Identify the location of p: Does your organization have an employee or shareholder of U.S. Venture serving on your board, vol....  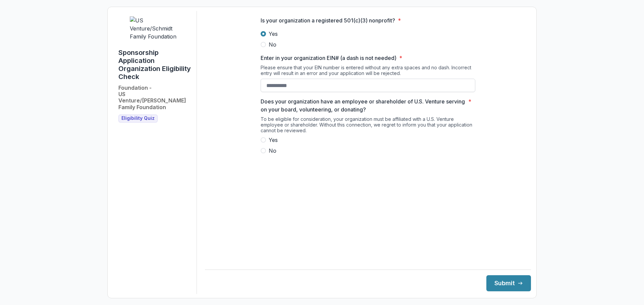
(363, 105).